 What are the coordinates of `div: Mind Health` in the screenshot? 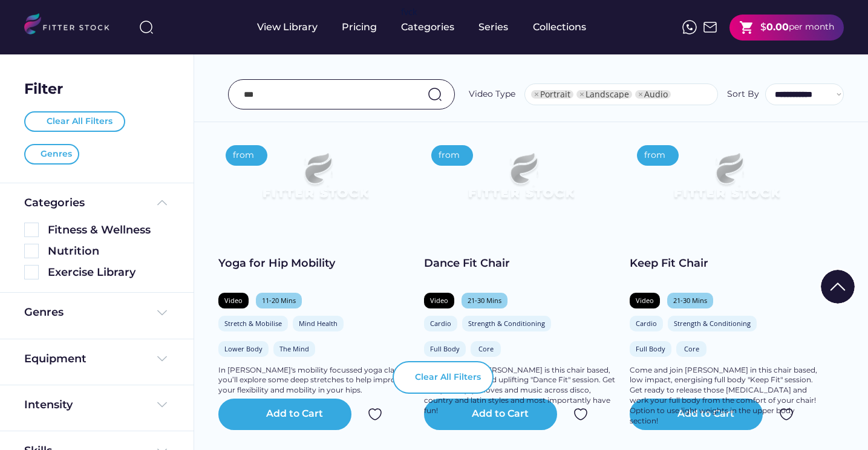 It's located at (318, 323).